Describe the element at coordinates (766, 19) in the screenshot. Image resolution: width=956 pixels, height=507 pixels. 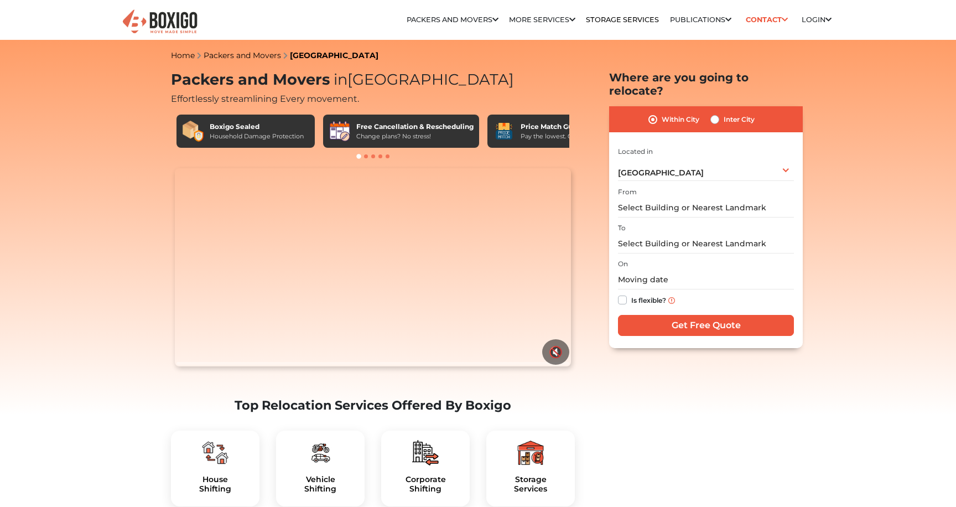
I see `a: Contact` at that location.